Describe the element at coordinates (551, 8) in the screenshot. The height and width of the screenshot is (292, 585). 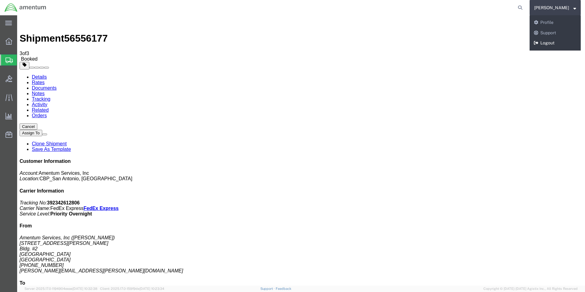
I see `span: Dewayne Jennings` at that location.